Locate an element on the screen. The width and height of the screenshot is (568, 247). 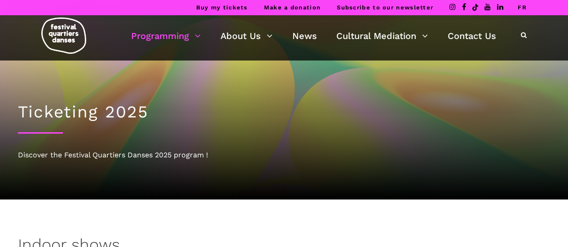
a: Buy my tickets is located at coordinates (222, 7).